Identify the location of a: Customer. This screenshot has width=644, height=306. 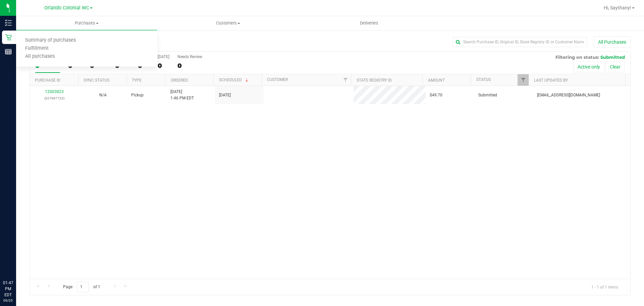
(278, 80).